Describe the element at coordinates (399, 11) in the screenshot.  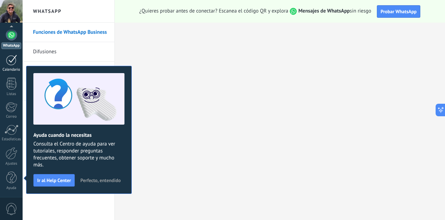
I see `span: Probar WhatsApp` at that location.